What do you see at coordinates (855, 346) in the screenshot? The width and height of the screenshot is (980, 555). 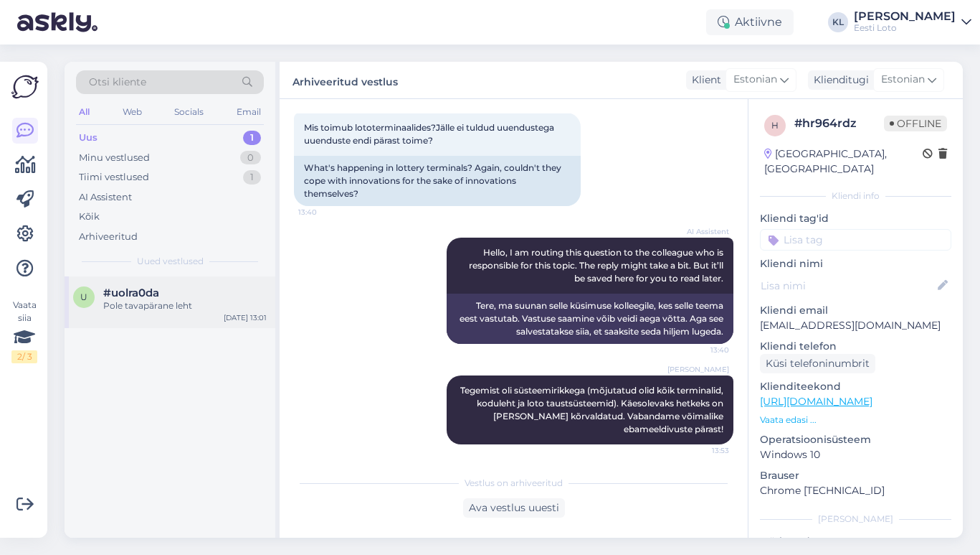 I see `p: Kliendi telefon` at bounding box center [855, 346].